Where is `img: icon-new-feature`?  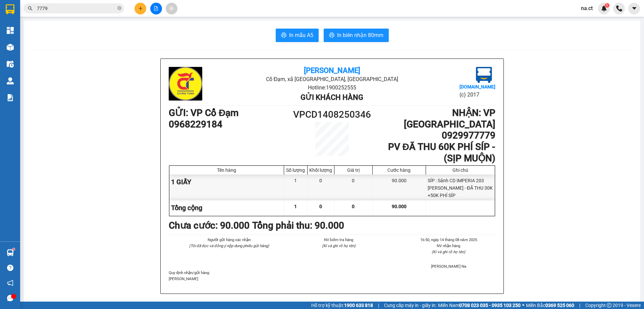 img: icon-new-feature is located at coordinates (604, 8).